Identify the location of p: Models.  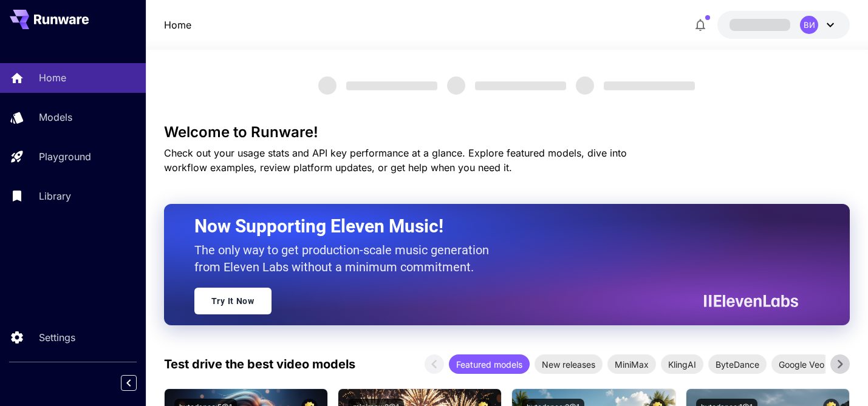
(55, 117).